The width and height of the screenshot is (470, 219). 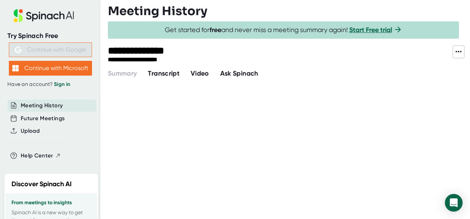 I want to click on button: Help Center, so click(x=41, y=156).